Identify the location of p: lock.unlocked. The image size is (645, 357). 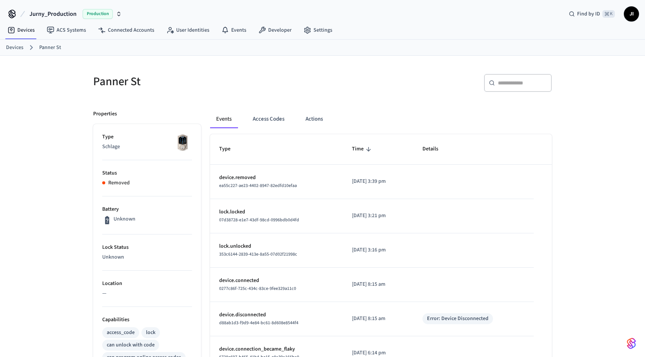
(277, 246).